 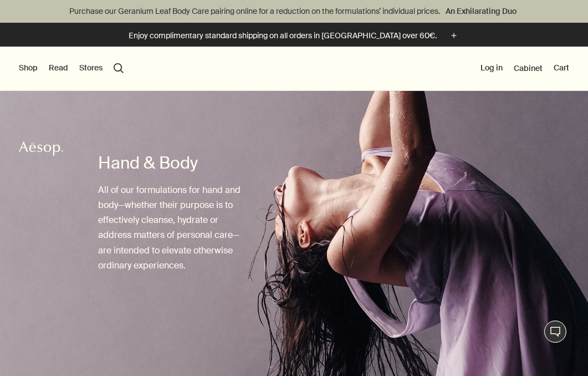 What do you see at coordinates (41, 148) in the screenshot?
I see `svg: Aesop` at bounding box center [41, 148].